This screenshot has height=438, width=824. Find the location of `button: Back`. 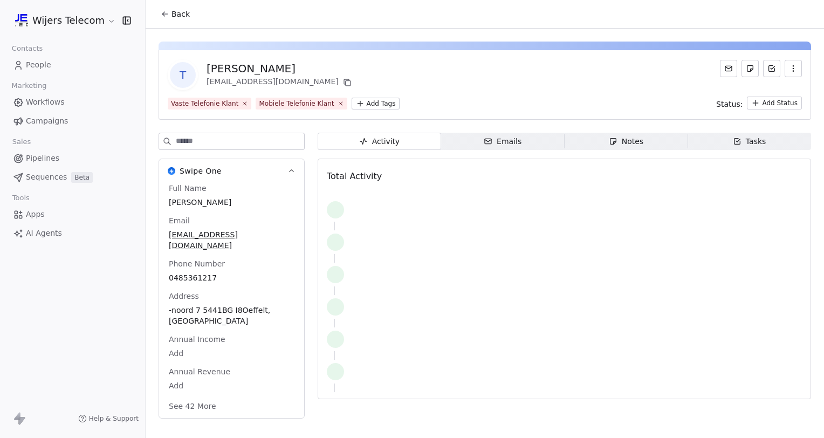

button: Back is located at coordinates (175, 14).